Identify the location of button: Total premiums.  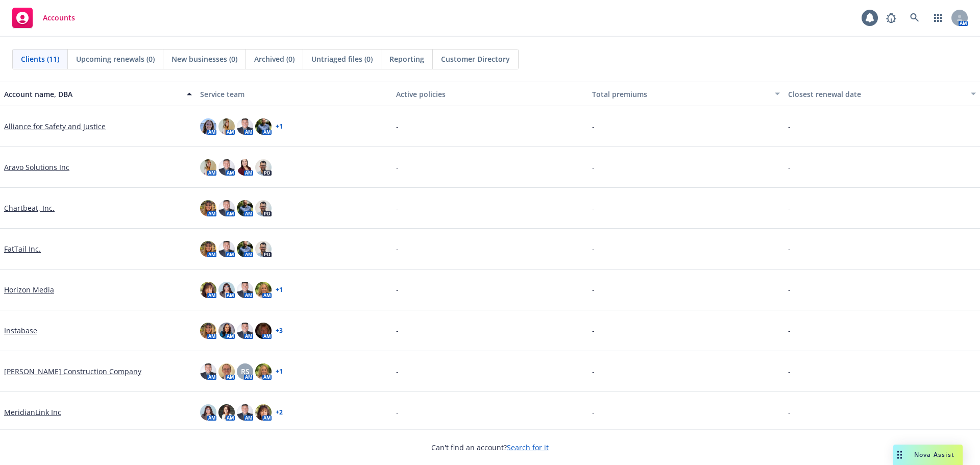
(686, 94).